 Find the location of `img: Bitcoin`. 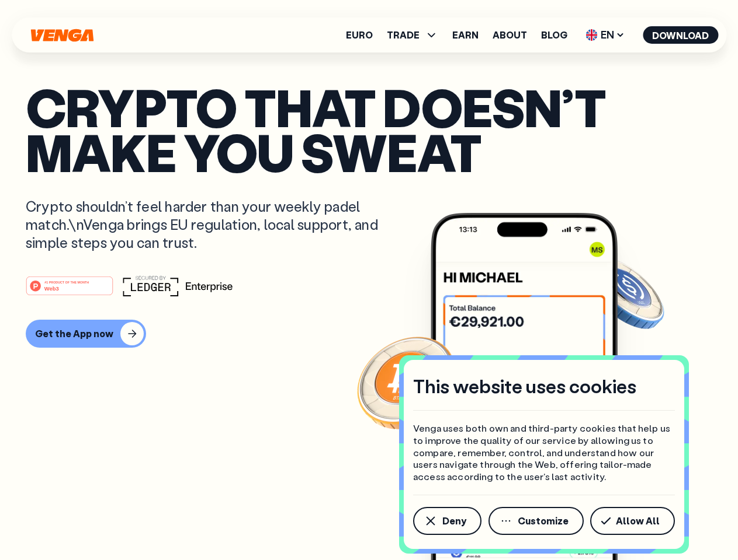

img: Bitcoin is located at coordinates (407, 382).